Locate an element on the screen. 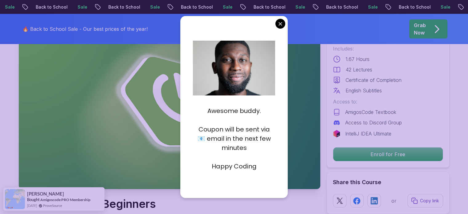 This screenshot has height=214, width=468. p: Grab Now is located at coordinates (419, 29).